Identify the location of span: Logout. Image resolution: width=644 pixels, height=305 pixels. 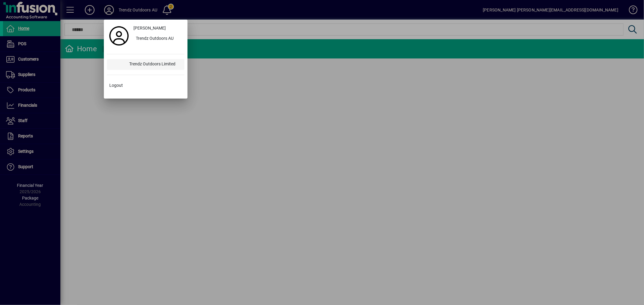
(116, 85).